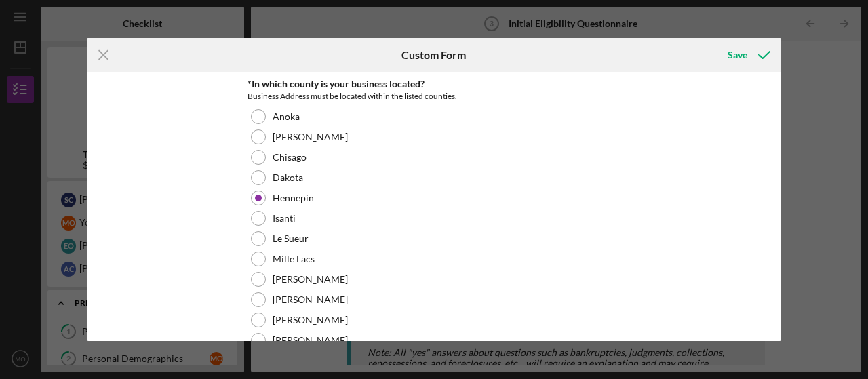  Describe the element at coordinates (286, 117) in the screenshot. I see `label: Anoka` at that location.